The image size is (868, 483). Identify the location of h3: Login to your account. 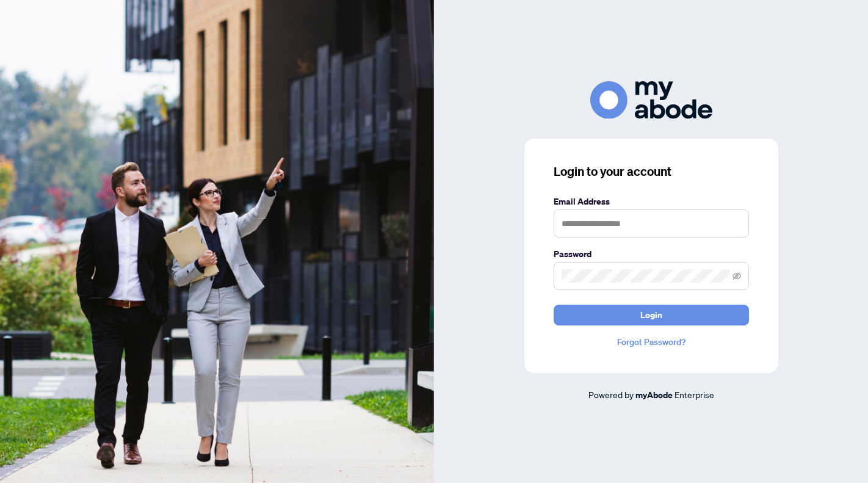
(651, 171).